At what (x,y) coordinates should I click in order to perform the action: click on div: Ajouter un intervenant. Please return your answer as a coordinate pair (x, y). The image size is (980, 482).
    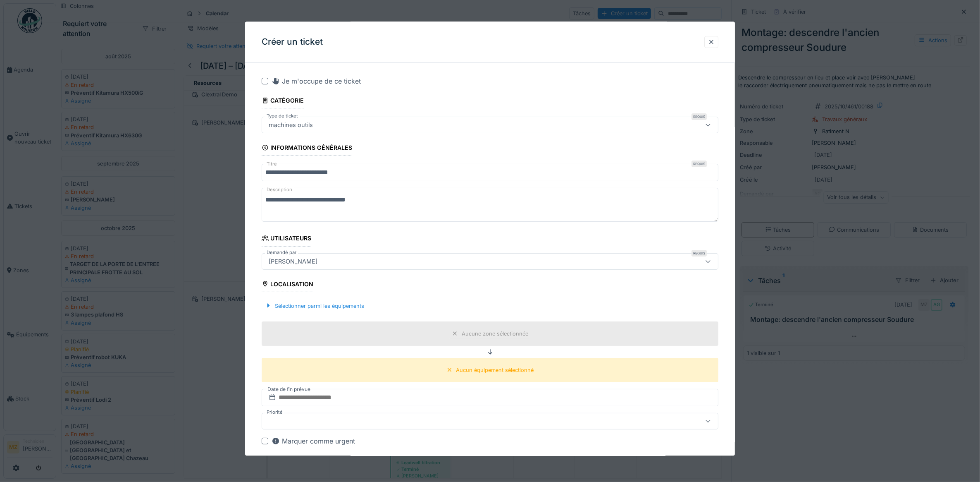
    Looking at the image, I should click on (298, 458).